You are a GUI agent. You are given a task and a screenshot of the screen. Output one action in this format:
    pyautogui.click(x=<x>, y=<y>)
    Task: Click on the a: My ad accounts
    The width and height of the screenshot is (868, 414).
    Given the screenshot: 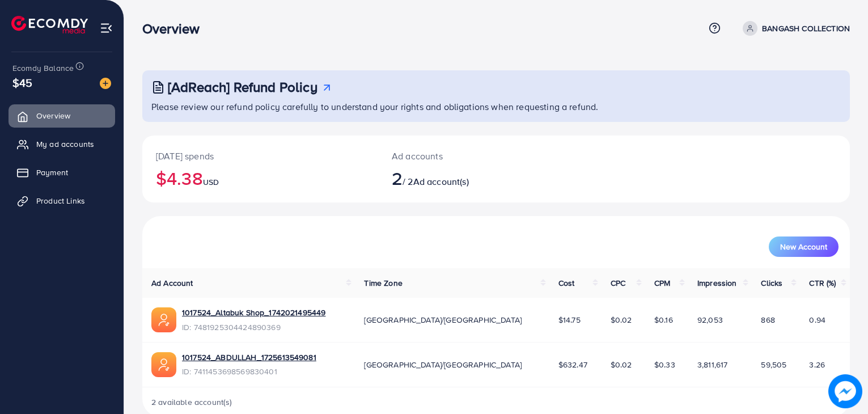 What is the action you would take?
    pyautogui.click(x=61, y=144)
    